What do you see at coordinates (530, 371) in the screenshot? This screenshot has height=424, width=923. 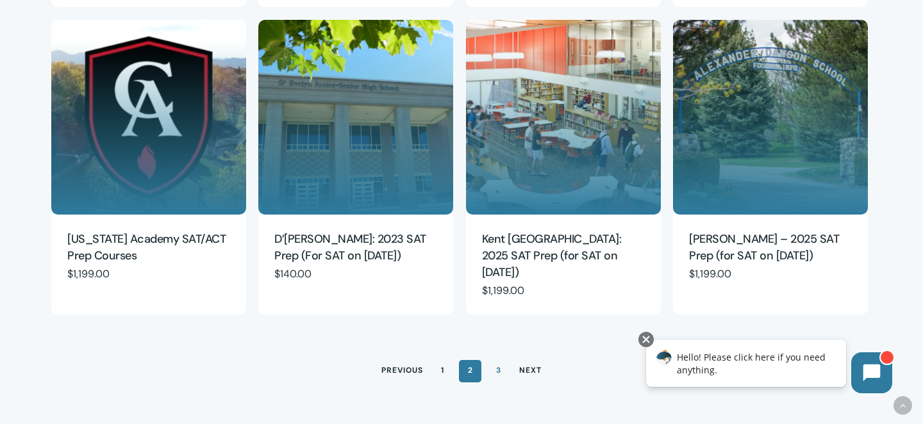 I see `a: Next` at bounding box center [530, 371].